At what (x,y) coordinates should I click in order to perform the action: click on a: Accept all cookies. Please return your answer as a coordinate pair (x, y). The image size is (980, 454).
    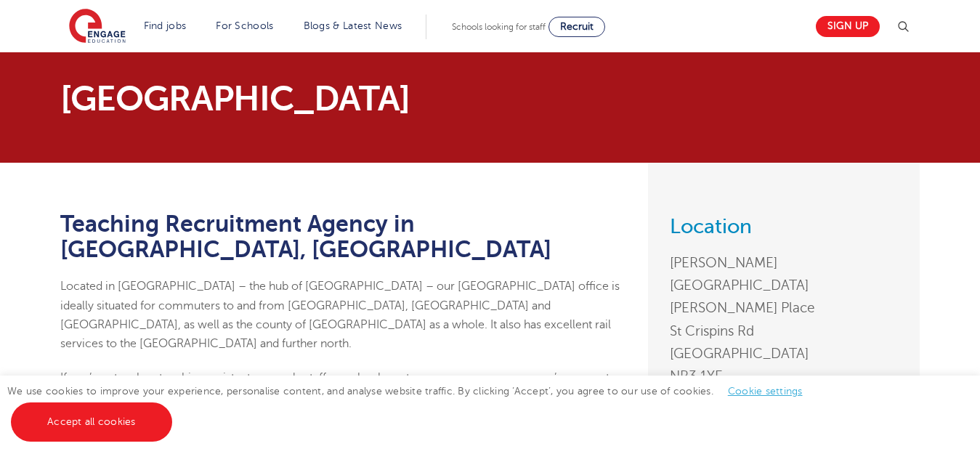
    Looking at the image, I should click on (92, 422).